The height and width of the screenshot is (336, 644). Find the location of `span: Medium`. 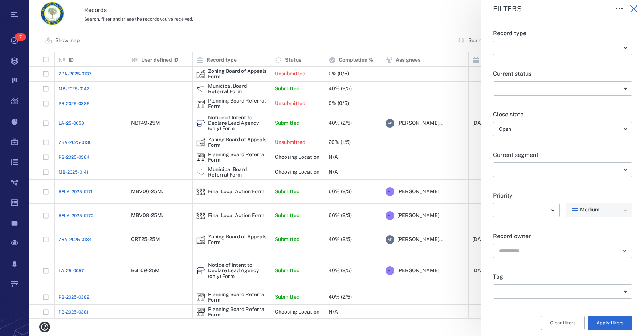

span: Medium is located at coordinates (589, 210).